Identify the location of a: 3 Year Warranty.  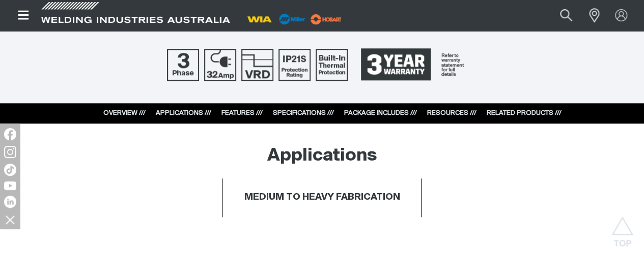
(415, 64).